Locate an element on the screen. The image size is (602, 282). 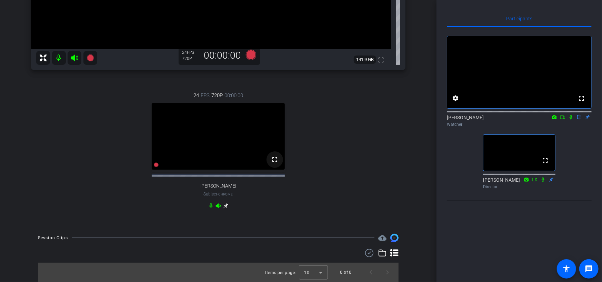
mat-icon: accessibility is located at coordinates (566, 269).